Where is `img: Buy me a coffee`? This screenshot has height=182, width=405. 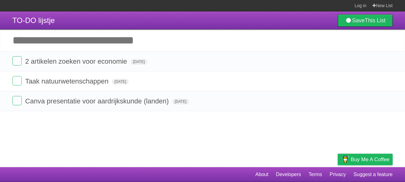
img: Buy me a coffee is located at coordinates (345, 159).